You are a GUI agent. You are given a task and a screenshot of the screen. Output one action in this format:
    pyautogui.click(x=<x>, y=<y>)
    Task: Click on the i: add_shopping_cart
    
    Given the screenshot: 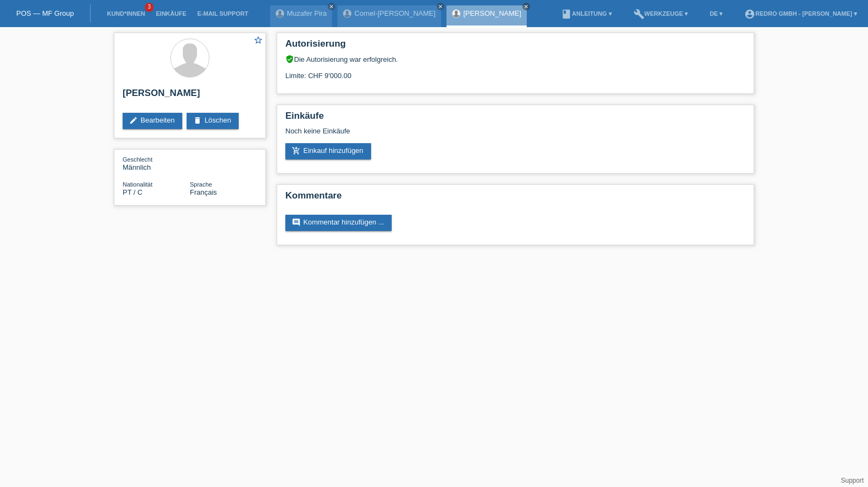 What is the action you would take?
    pyautogui.click(x=296, y=151)
    